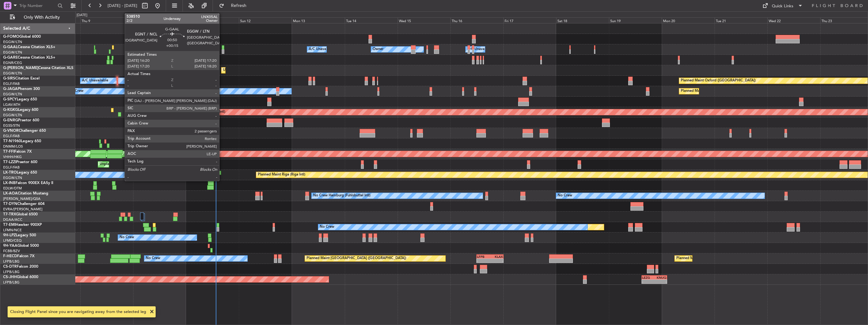 The width and height of the screenshot is (868, 325). What do you see at coordinates (160, 20) in the screenshot?
I see `div: Fri 10` at bounding box center [160, 20].